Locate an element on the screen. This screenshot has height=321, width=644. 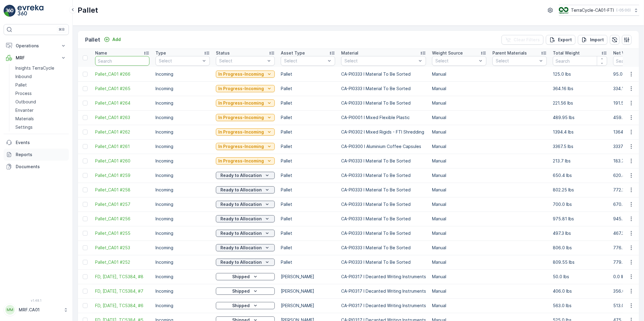
span: Pallet_CA01 #259 is located at coordinates (122, 175).